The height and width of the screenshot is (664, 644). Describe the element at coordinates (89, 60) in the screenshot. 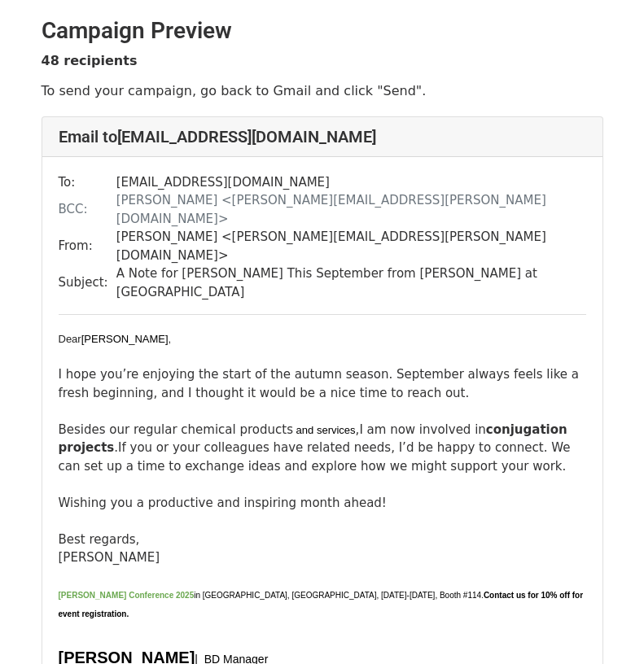

I see `strong: 48 recipients` at that location.